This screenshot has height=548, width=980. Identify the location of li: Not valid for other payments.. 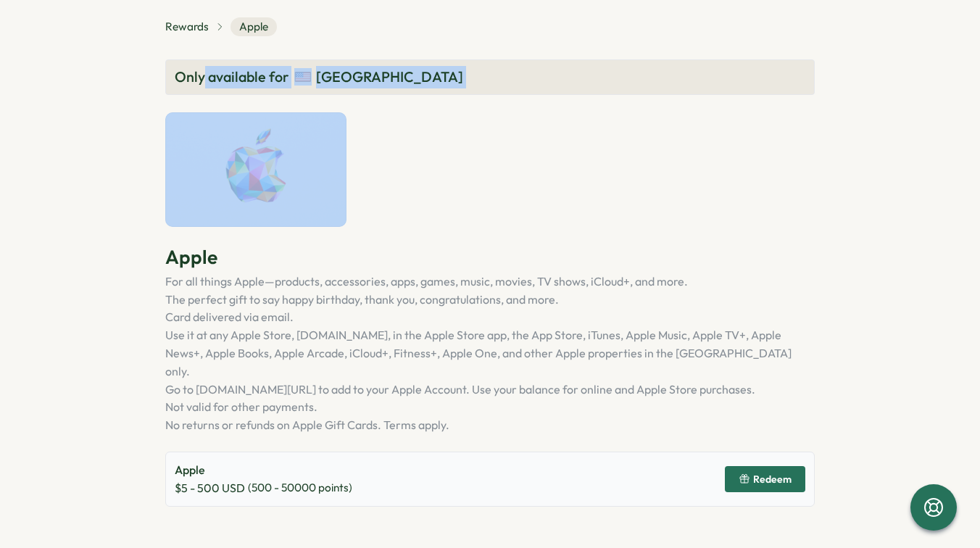
(490, 406).